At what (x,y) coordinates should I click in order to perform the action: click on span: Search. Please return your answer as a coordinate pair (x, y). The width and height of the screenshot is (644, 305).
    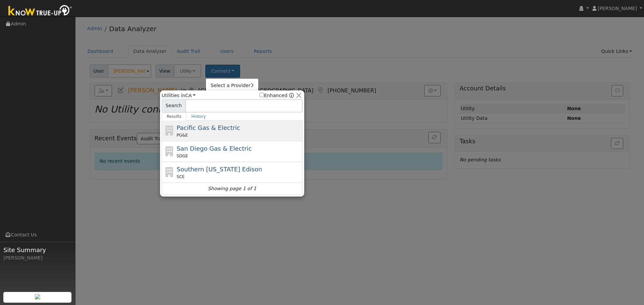
    Looking at the image, I should click on (174, 106).